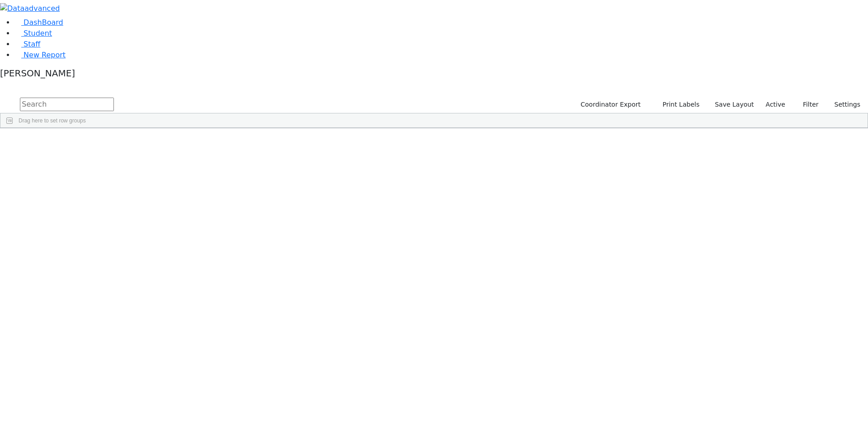 This screenshot has height=427, width=868. What do you see at coordinates (609, 104) in the screenshot?
I see `button: Coordinator Export` at bounding box center [609, 104].